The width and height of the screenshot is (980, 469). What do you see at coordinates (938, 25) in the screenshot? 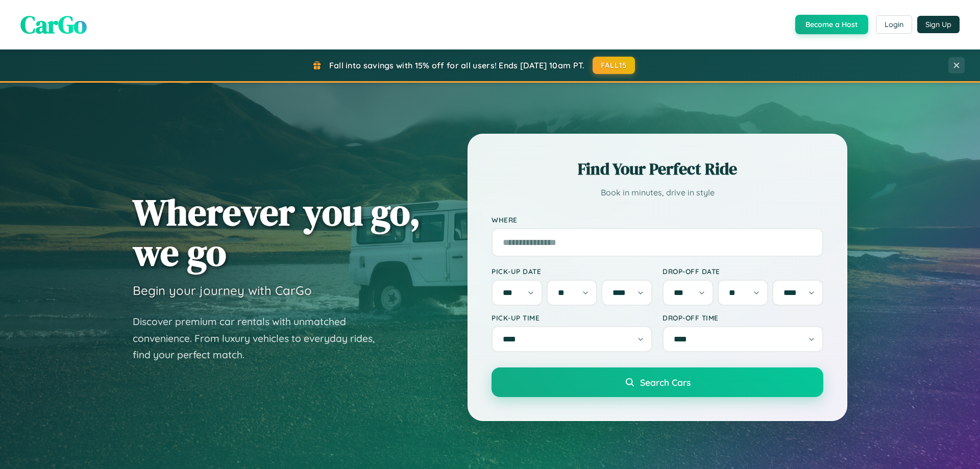
I see `button: Sign Up` at bounding box center [938, 25].